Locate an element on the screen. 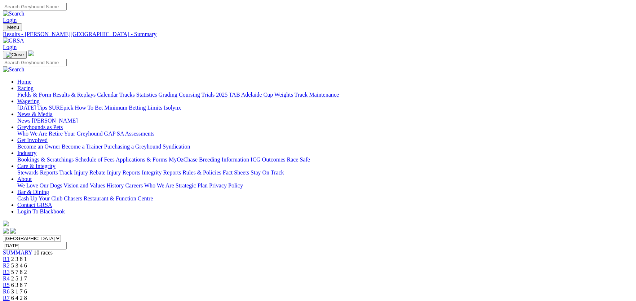 This screenshot has height=301, width=636. span: R6 is located at coordinates (6, 291).